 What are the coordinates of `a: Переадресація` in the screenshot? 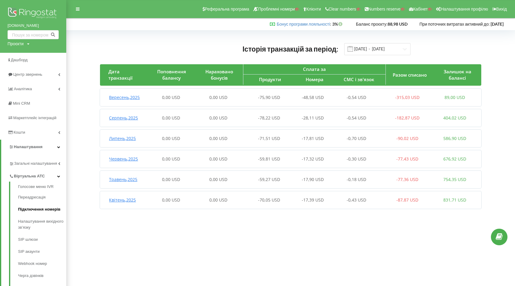 It's located at (42, 197).